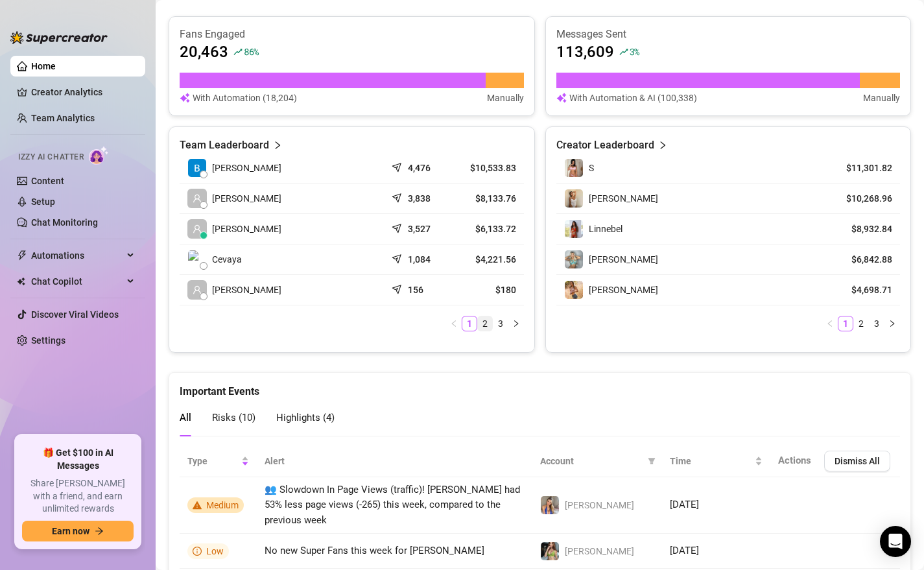 This screenshot has height=570, width=924. What do you see at coordinates (233, 418) in the screenshot?
I see `span: Risks ( 10 )` at bounding box center [233, 418].